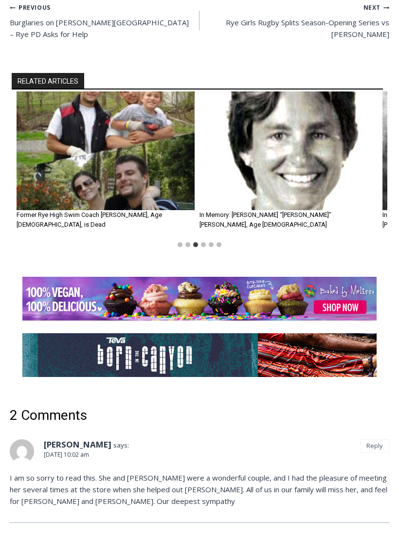 This screenshot has width=399, height=538. What do you see at coordinates (289, 164) in the screenshot?
I see `div: 4 of 6` at bounding box center [289, 164].